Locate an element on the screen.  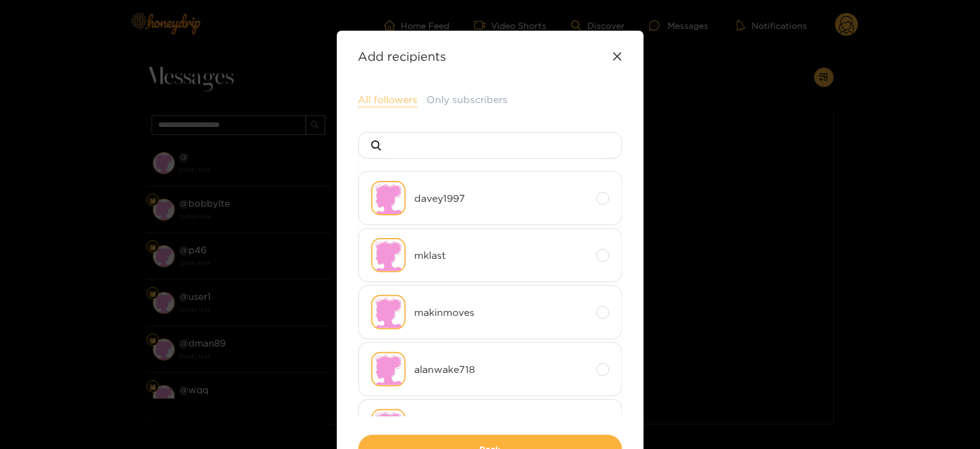
span: mklast is located at coordinates (501, 255).